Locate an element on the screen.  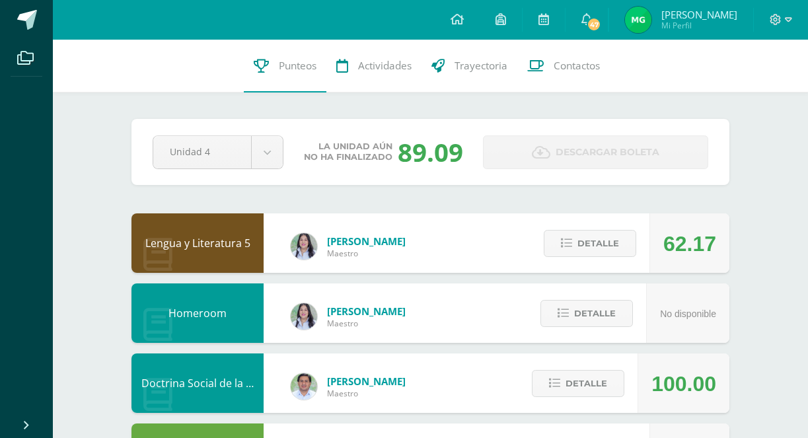
a: Unidad 4 is located at coordinates (218, 152).